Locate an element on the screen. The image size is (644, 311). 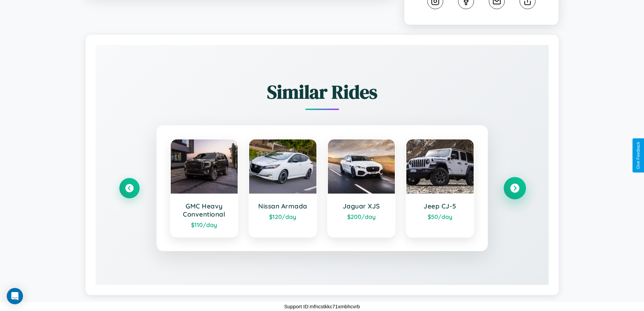
h3: Nissan Armada is located at coordinates (282, 206).